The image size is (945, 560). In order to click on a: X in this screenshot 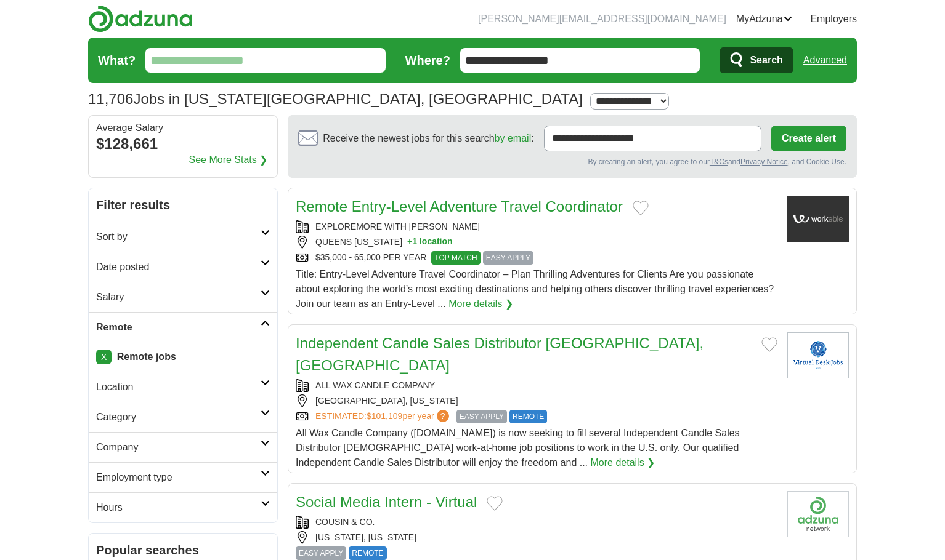, I will do `click(104, 357)`.